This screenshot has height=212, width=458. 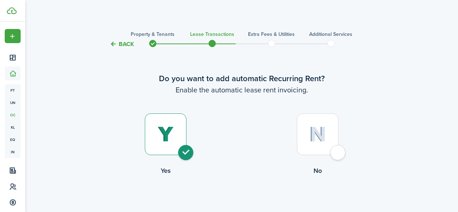 I want to click on wizard-step-header-description: Enable the automatic lease rent invoicing., so click(x=242, y=90).